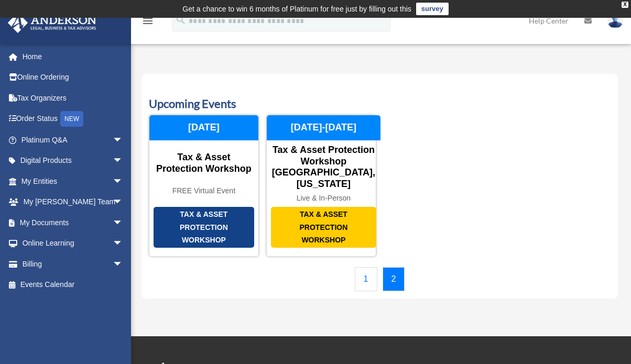 The image size is (631, 364). Describe the element at coordinates (616, 20) in the screenshot. I see `img: User Pic` at that location.